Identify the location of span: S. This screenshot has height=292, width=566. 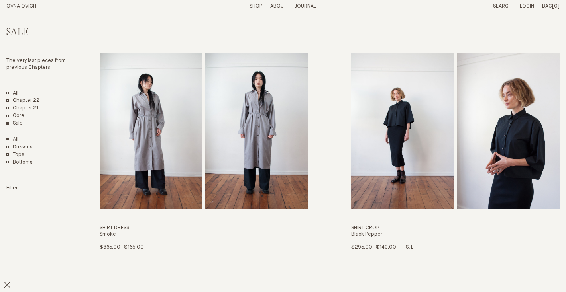
(408, 247).